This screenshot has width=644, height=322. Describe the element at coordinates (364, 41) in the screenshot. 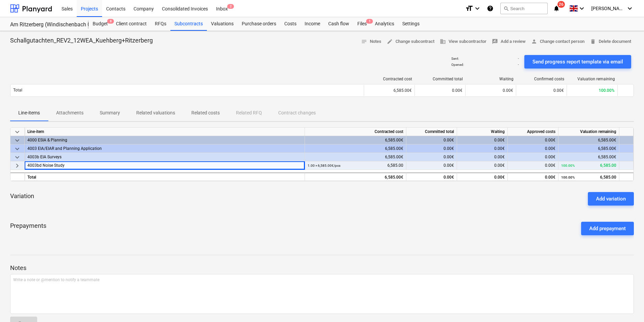

I see `span: notes` at that location.